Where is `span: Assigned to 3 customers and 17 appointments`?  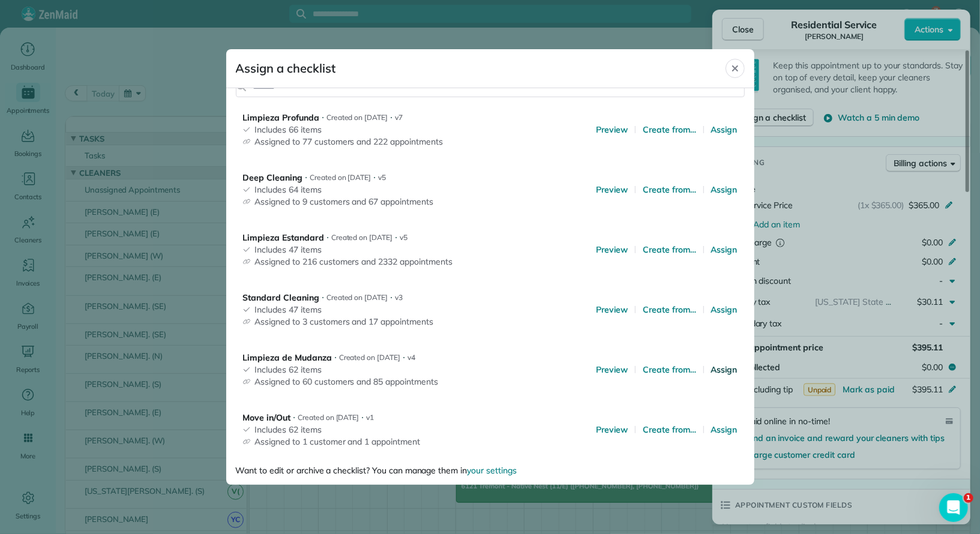 span: Assigned to 3 customers and 17 appointments is located at coordinates (338, 321).